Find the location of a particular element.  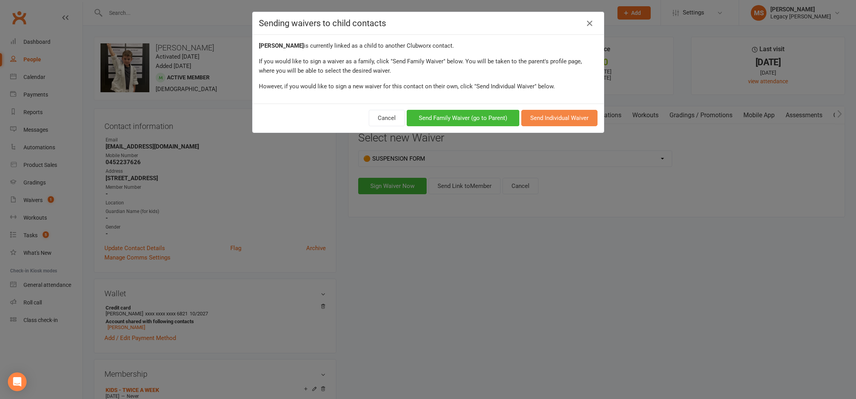

button: Cancel is located at coordinates (387, 118).